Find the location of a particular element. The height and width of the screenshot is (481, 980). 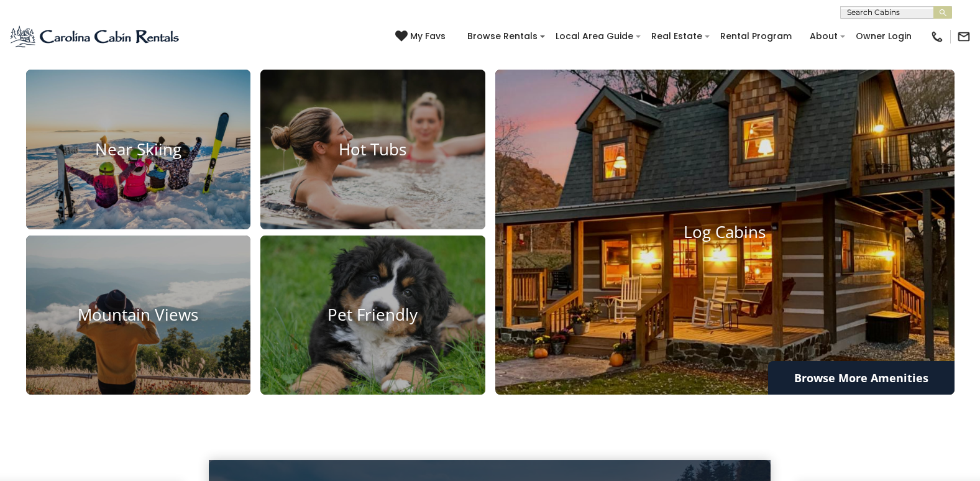

a: Rental Program is located at coordinates (755, 36).